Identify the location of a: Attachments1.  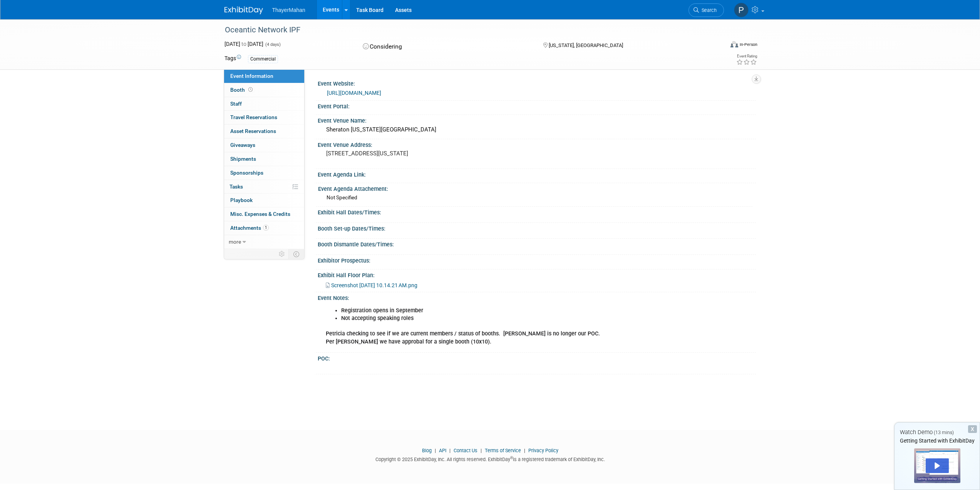
(264, 228).